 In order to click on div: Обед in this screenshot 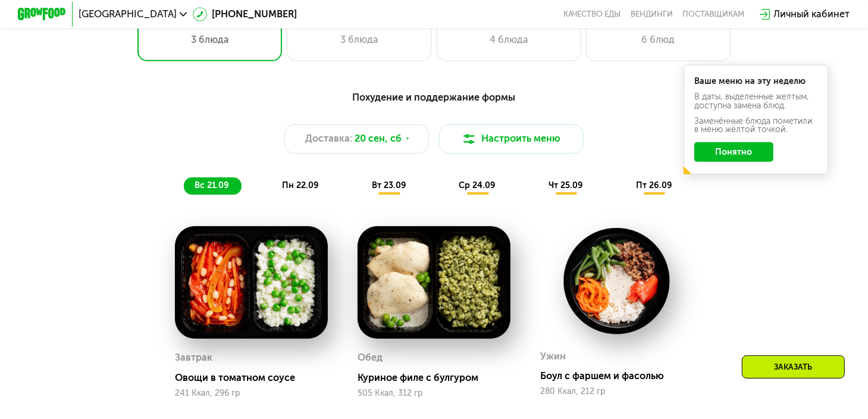, I will do `click(370, 358)`.